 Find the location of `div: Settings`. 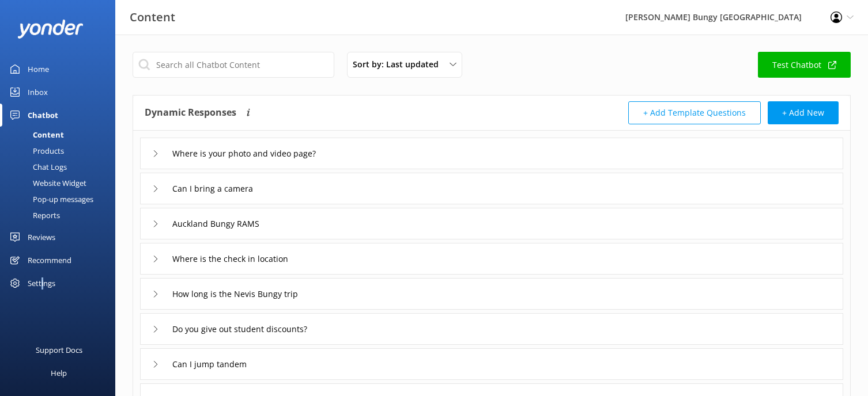

div: Settings is located at coordinates (42, 284).